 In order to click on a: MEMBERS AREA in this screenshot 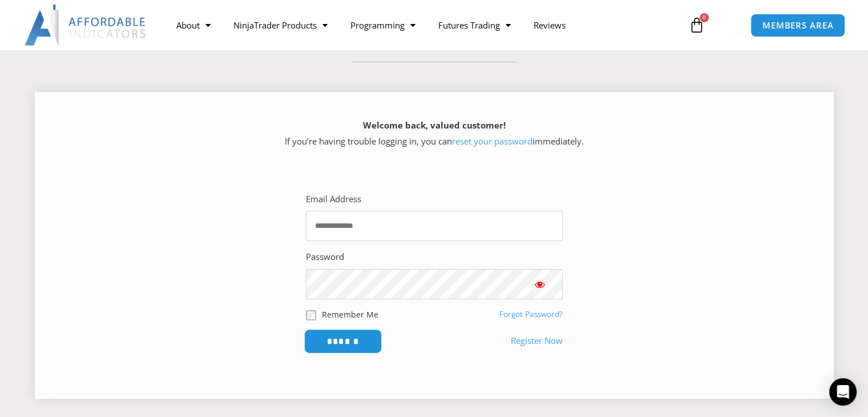, I will do `click(798, 25)`.